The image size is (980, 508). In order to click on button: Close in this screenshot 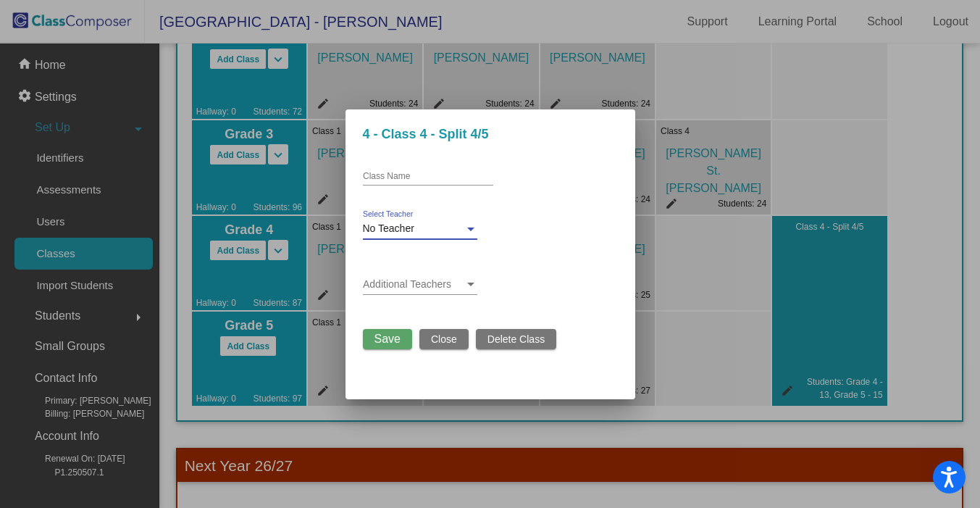, I will do `click(444, 339)`.